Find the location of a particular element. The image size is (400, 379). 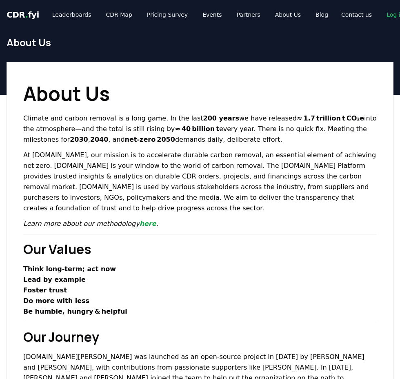

h2: Our Journey is located at coordinates (200, 337).